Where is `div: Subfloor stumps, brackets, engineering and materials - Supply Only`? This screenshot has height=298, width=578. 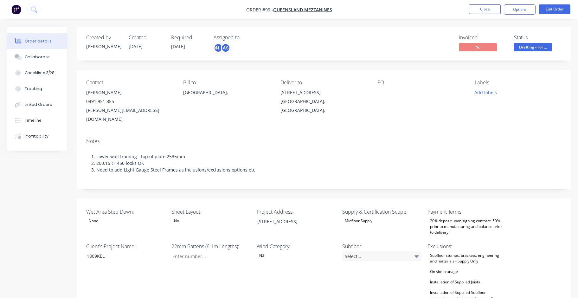
div: Subfloor stumps, brackets, engineering and materials - Supply Only is located at coordinates (467, 258).